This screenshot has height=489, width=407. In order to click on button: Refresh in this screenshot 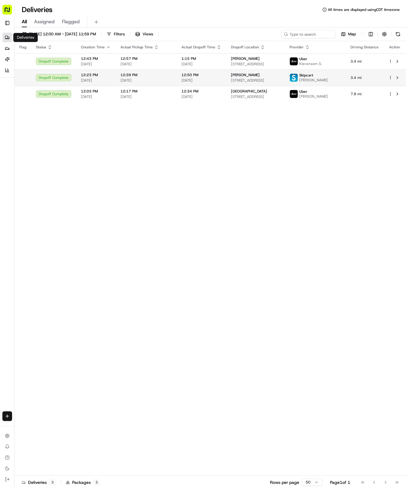, I will do `click(398, 34)`.